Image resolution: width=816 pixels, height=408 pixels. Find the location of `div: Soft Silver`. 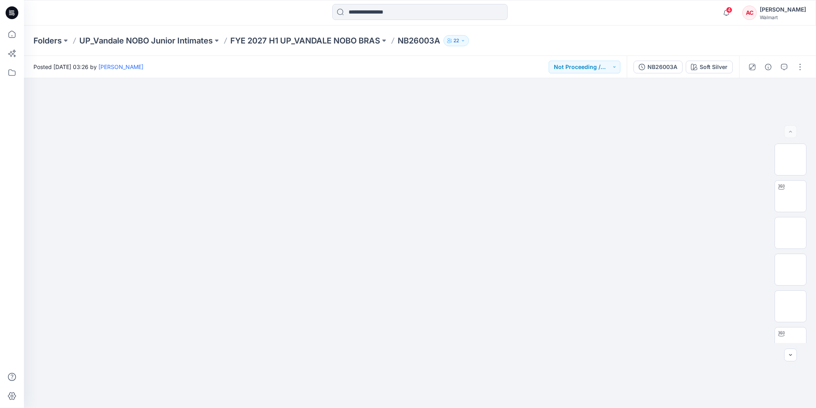

div: Soft Silver is located at coordinates (714, 67).